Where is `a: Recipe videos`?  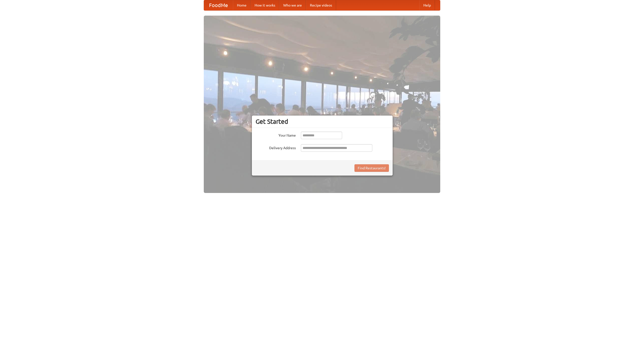
a: Recipe videos is located at coordinates (321, 5).